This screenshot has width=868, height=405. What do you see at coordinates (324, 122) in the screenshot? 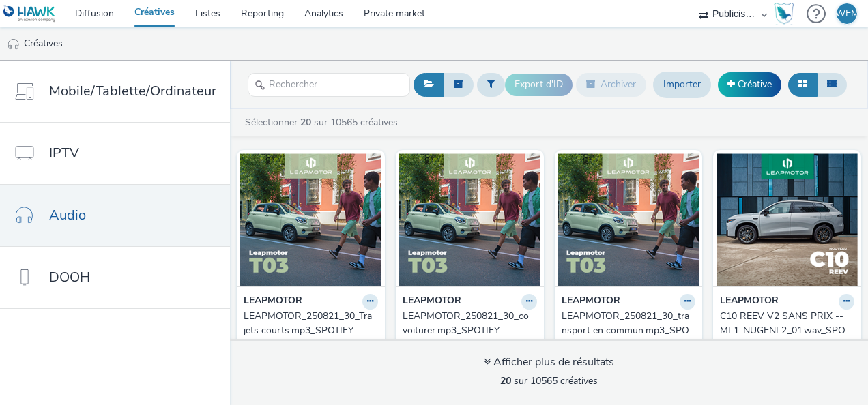
I see `a: Sélectionner sur 10565 créatives` at bounding box center [324, 122].